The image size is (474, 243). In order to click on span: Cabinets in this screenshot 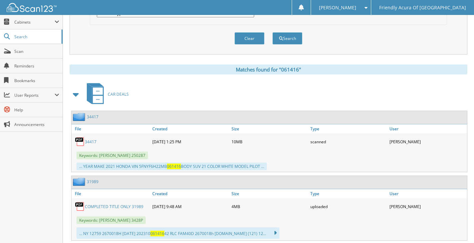, I will do `click(34, 22)`.